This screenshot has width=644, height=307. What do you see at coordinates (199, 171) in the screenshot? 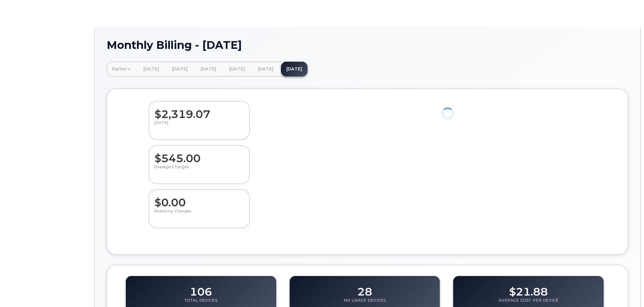
I see `p: Overage Charges` at bounding box center [199, 171].